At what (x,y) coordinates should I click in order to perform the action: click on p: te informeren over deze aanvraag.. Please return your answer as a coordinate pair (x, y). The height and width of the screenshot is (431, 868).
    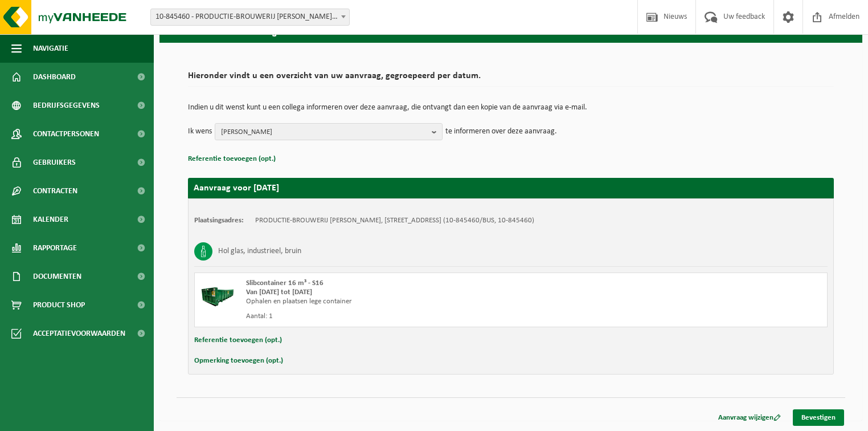
    Looking at the image, I should click on (501, 132).